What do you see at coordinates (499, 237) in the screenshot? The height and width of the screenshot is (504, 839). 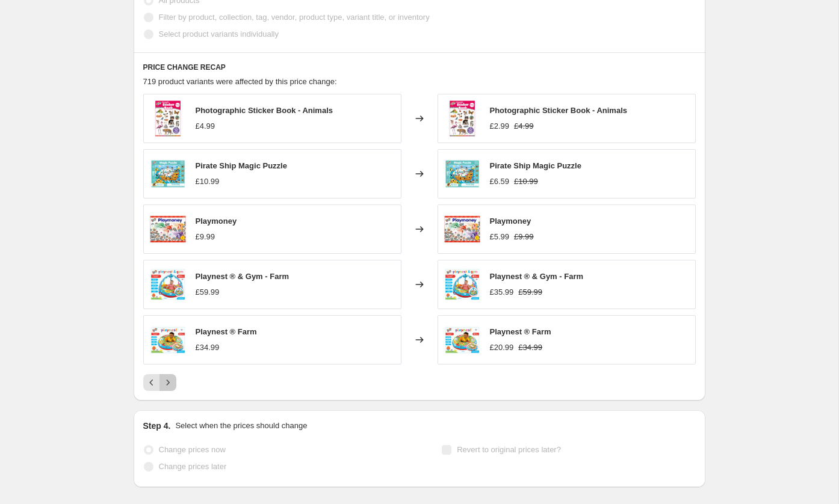 I see `div: £5.99` at bounding box center [499, 237].